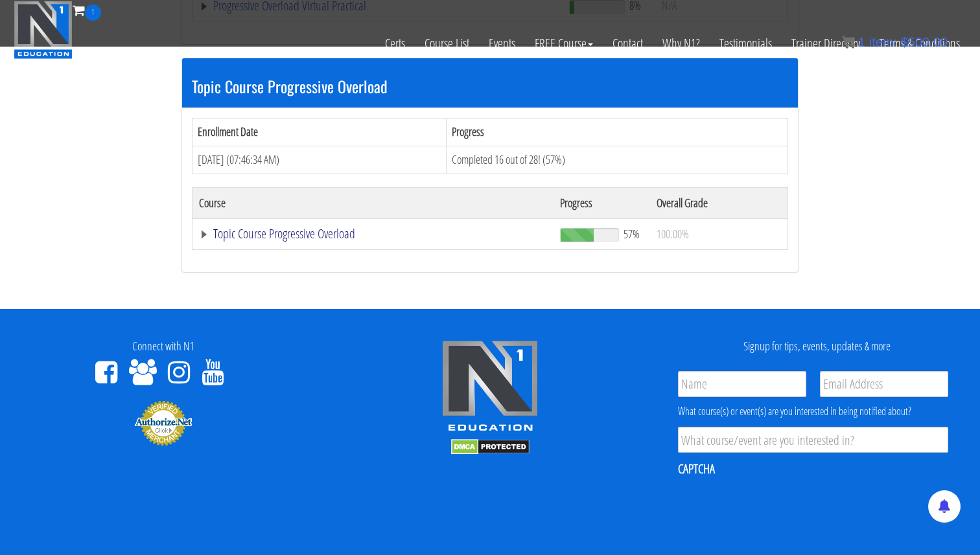 This screenshot has width=980, height=555. What do you see at coordinates (320, 132) in the screenshot?
I see `th: Enrollment Date` at bounding box center [320, 132].